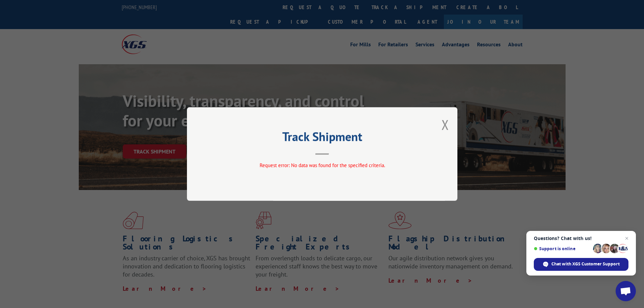 The image size is (644, 308). What do you see at coordinates (322, 165) in the screenshot?
I see `span: Request error: No data was found for the specified criteria.` at bounding box center [322, 165].